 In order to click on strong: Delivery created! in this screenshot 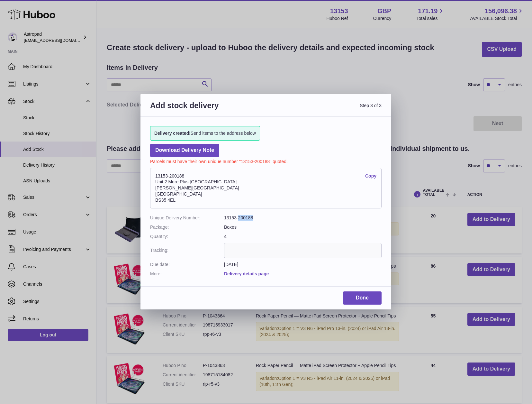, I will do `click(172, 133)`.